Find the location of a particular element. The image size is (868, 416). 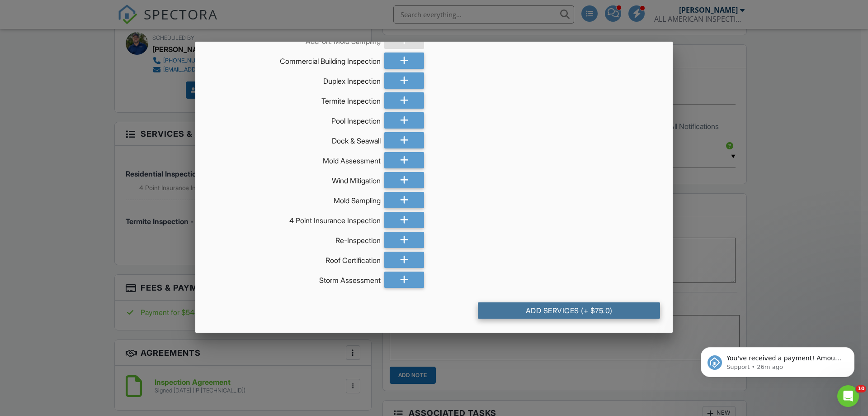

div: Pool Inspection is located at coordinates (294, 119).